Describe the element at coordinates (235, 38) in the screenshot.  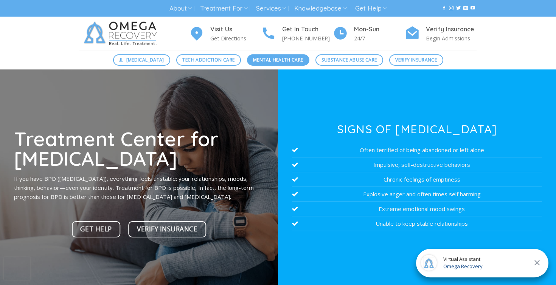
I see `p: Get Directions` at that location.